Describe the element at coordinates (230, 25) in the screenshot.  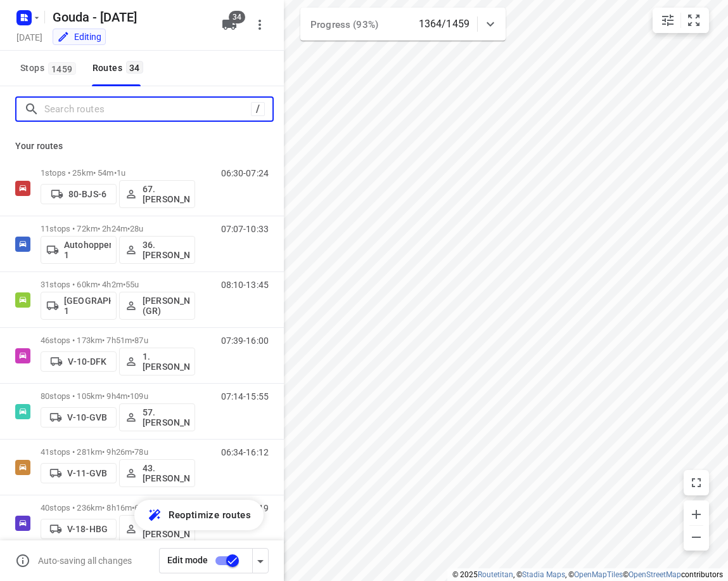
I see `button: 34` at that location.